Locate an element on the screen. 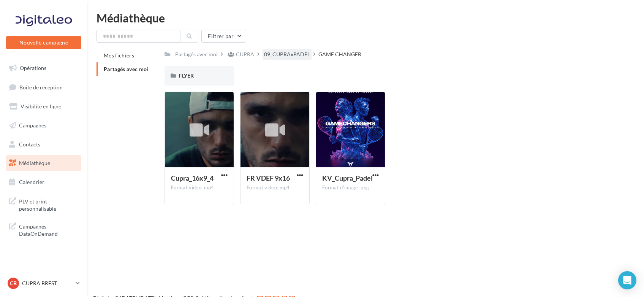 This screenshot has height=297, width=644. a: Calendrier is located at coordinates (44, 183).